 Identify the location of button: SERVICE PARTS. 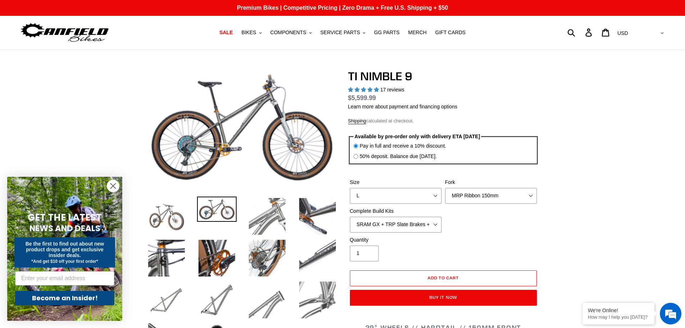
(343, 32).